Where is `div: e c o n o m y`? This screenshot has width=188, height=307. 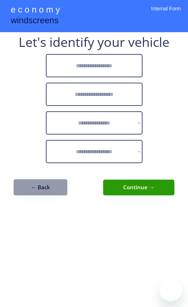
div: e c o n o m y is located at coordinates (35, 10).